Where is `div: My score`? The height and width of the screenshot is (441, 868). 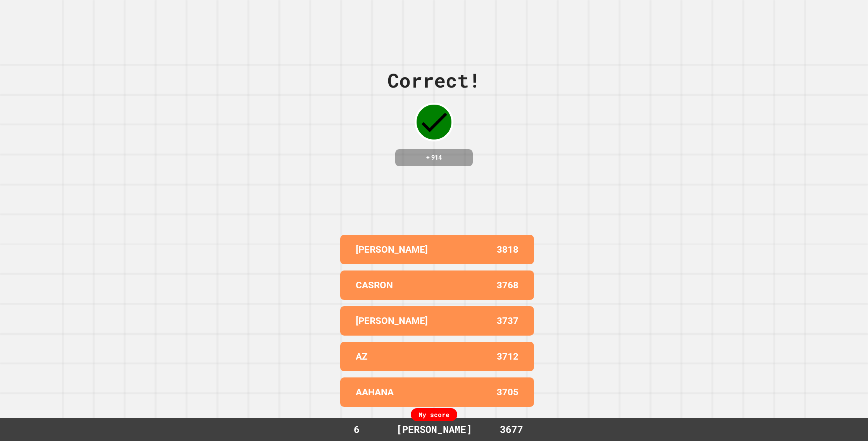
div: My score is located at coordinates (434, 415).